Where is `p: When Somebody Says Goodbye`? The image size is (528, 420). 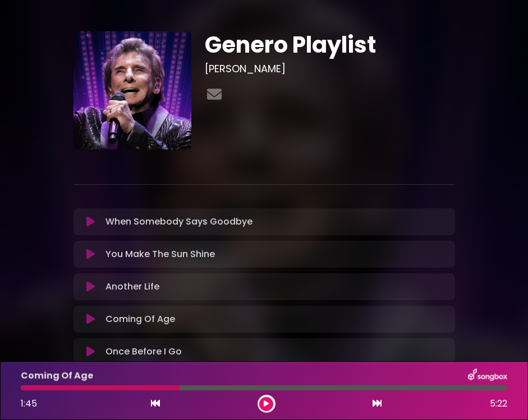 p: When Somebody Says Goodbye is located at coordinates (179, 222).